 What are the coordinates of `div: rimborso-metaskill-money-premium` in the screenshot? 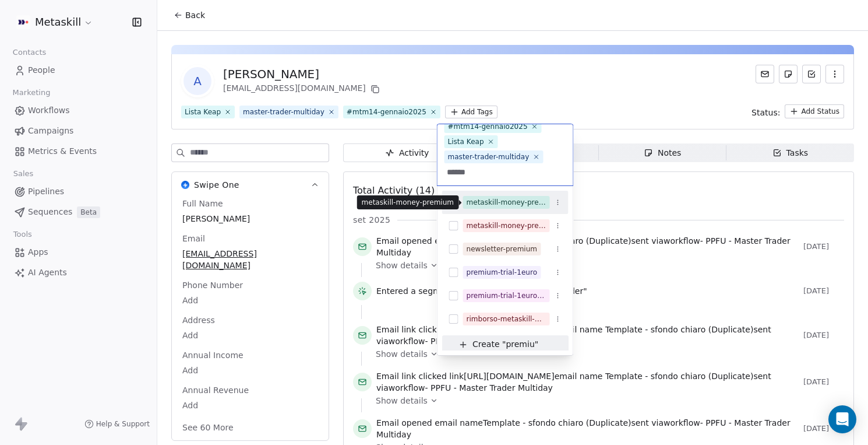 It's located at (506, 319).